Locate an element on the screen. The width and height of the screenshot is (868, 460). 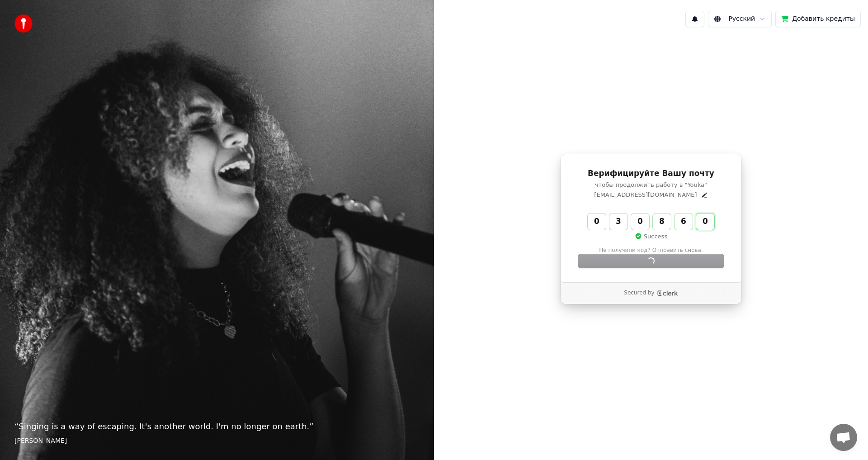
input: Enter verification code is located at coordinates (660, 222).